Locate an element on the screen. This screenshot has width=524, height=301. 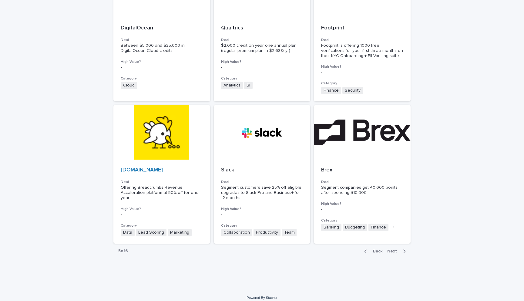
span: Segment customers save 25% off eligible upgrades to Slack Pro and Business+ for 12 months is located at coordinates (262, 193).